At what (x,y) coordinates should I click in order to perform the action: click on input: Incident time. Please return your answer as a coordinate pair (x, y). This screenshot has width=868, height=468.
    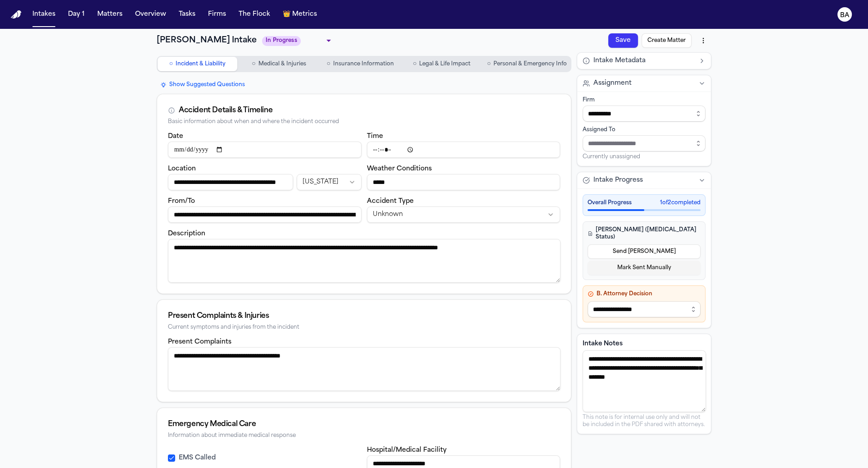
    Looking at the image, I should click on (464, 150).